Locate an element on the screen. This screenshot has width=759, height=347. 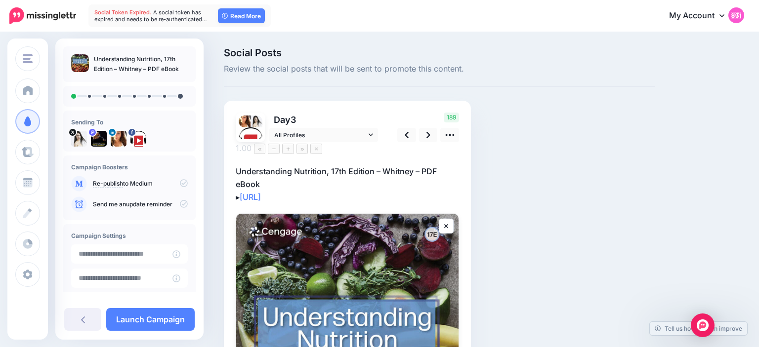
p: Day is located at coordinates (324, 120).